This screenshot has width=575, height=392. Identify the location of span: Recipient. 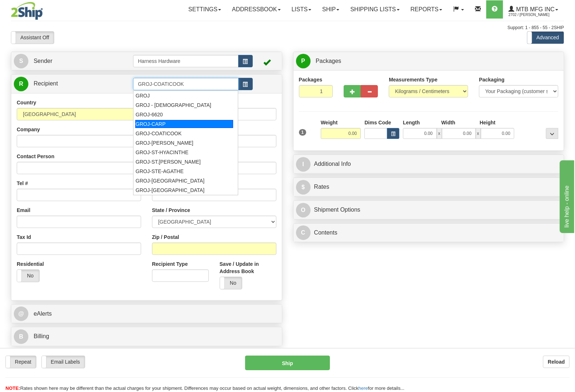
(46, 83).